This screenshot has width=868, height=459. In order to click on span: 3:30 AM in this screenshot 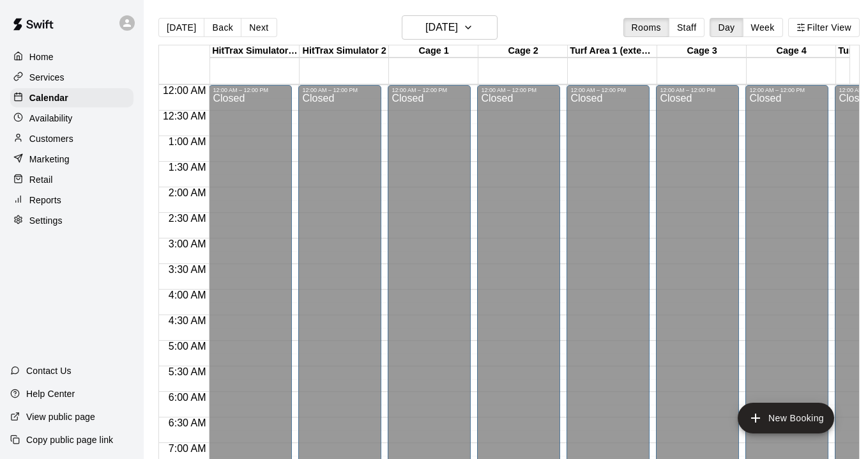, I will do `click(187, 269)`.